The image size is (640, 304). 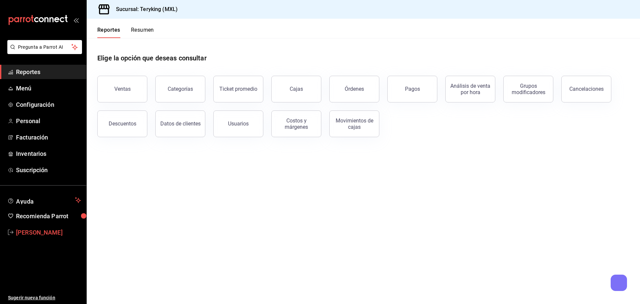 I want to click on span: Recomienda Parrot, so click(x=48, y=216).